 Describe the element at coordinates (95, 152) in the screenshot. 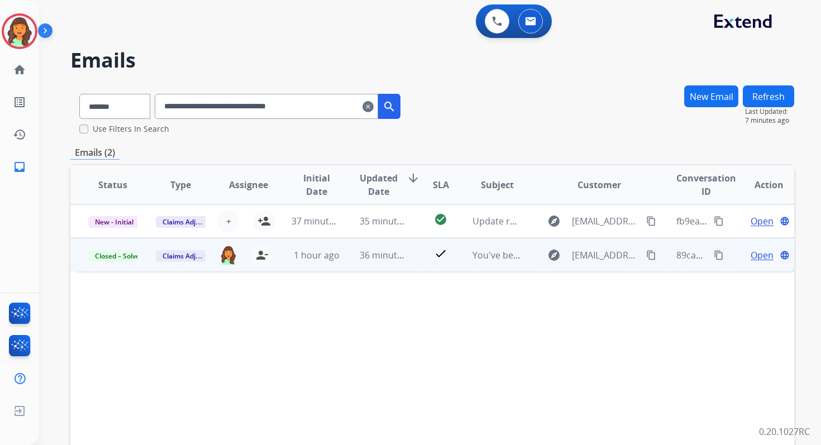

I see `p: Emails (2)` at that location.